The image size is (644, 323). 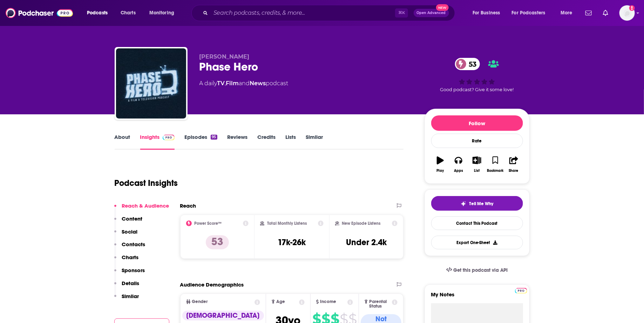 I want to click on a: About, so click(x=122, y=142).